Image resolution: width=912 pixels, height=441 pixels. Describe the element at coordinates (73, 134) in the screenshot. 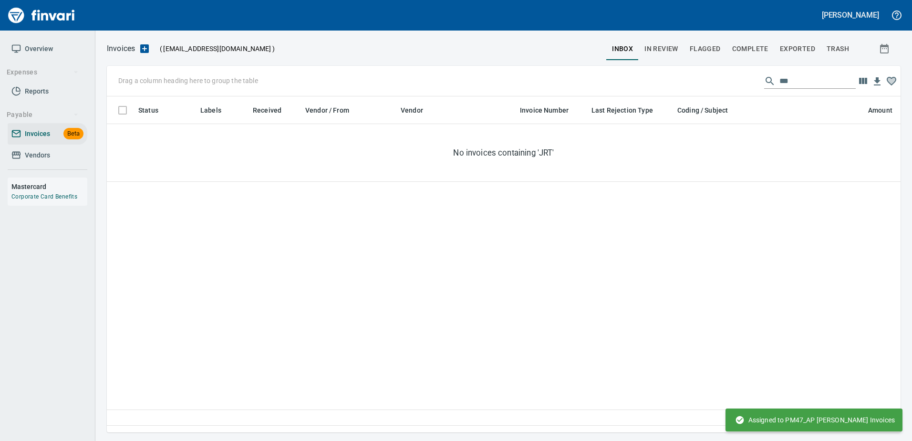

I see `span: Beta` at that location.